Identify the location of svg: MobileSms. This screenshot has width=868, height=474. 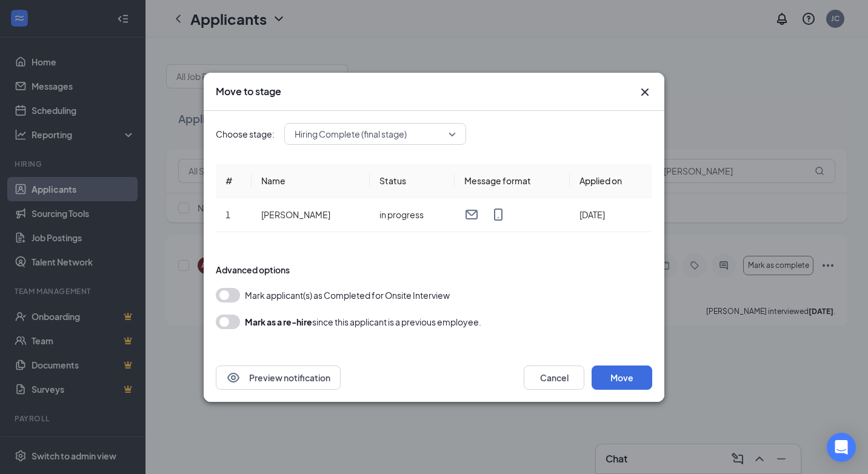
(498, 214).